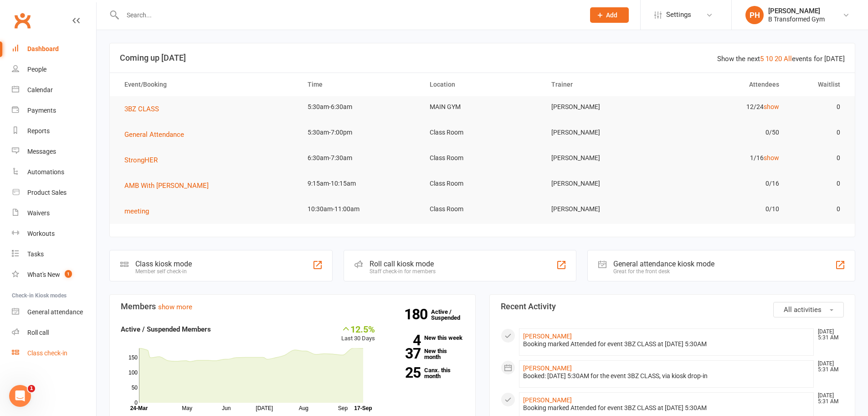 Image resolution: width=868 pixels, height=416 pixels. What do you see at coordinates (818, 84) in the screenshot?
I see `th: Waitlist` at bounding box center [818, 84].